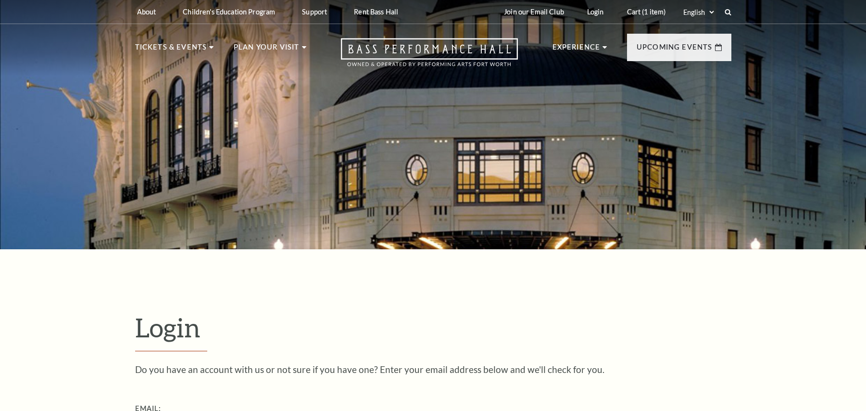  Describe the element at coordinates (576, 50) in the screenshot. I see `p: Experience` at that location.